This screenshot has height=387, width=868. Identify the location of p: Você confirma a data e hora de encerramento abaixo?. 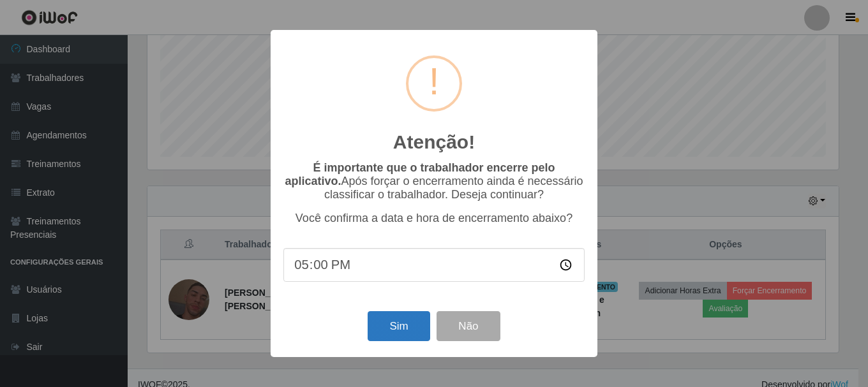
(434, 218).